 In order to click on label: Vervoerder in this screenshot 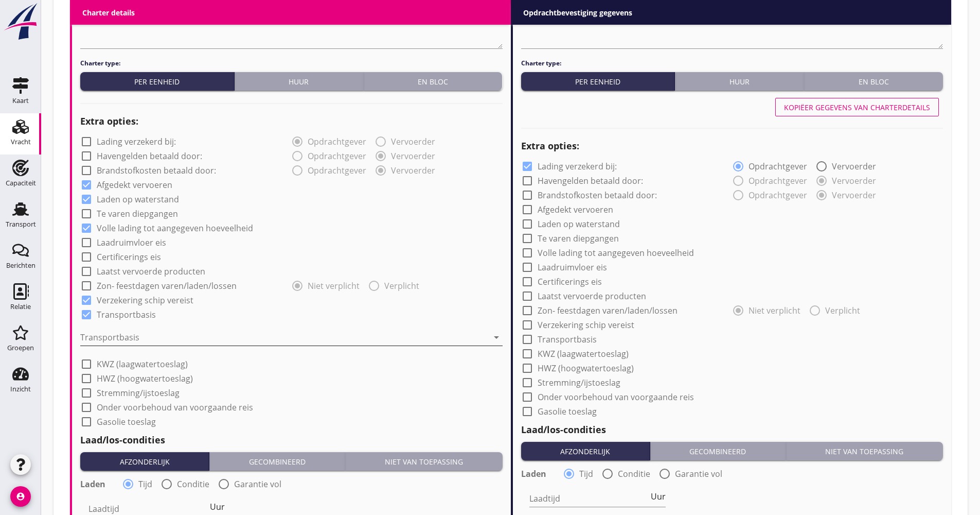, I will do `click(854, 167)`.